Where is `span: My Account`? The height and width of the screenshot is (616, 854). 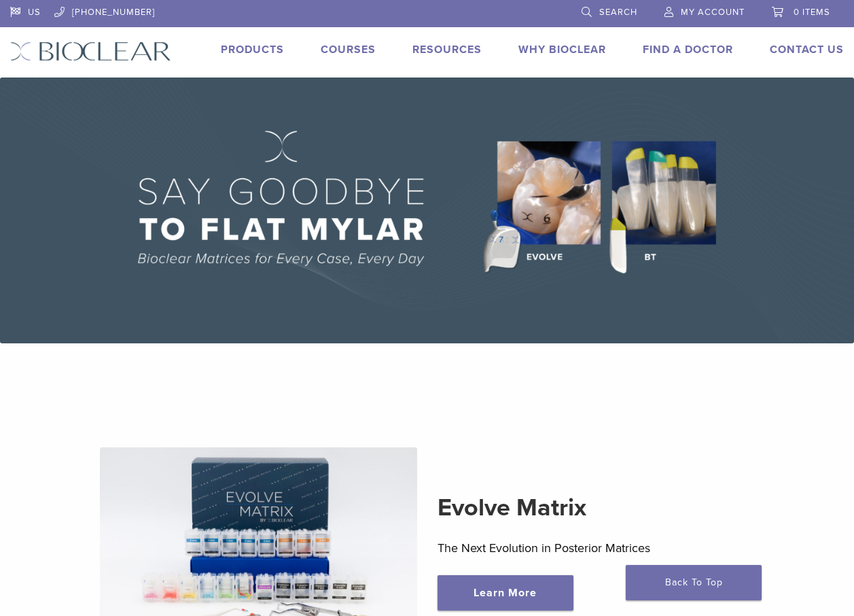
span: My Account is located at coordinates (713, 12).